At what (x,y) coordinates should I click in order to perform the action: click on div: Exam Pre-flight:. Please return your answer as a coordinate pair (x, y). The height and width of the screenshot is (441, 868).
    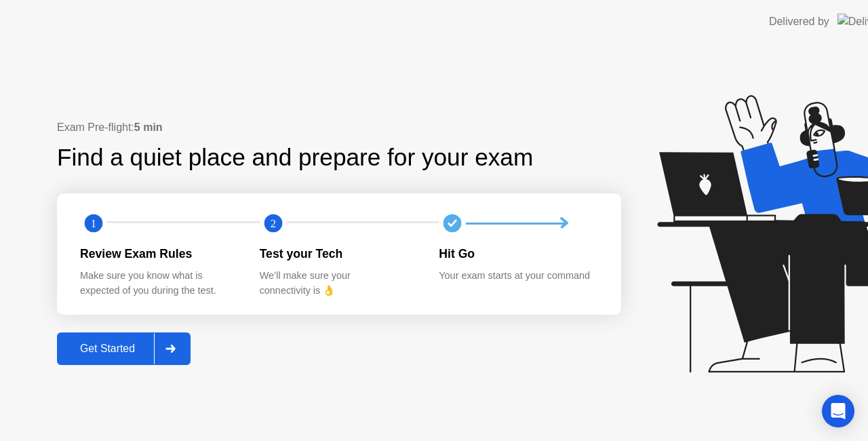
    Looking at the image, I should click on (339, 127).